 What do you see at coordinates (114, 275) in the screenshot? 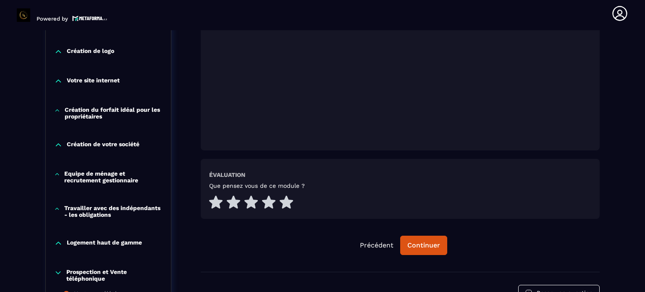
I see `p: Prospection et Vente téléphonique` at bounding box center [114, 275].